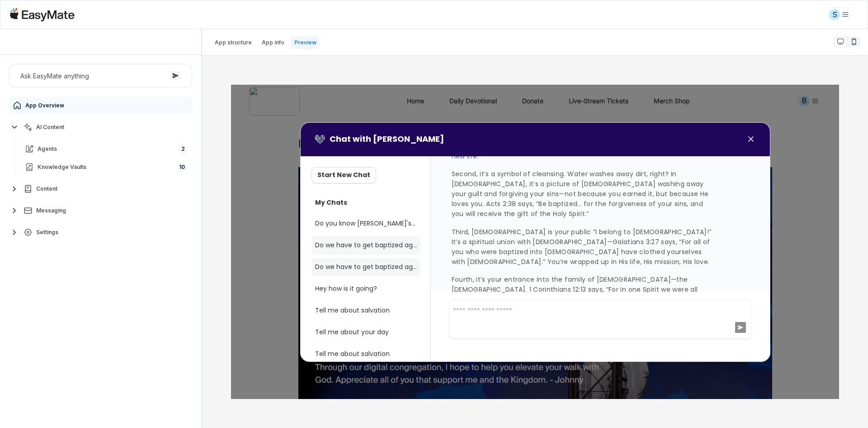  I want to click on button: AI Content, so click(101, 127).